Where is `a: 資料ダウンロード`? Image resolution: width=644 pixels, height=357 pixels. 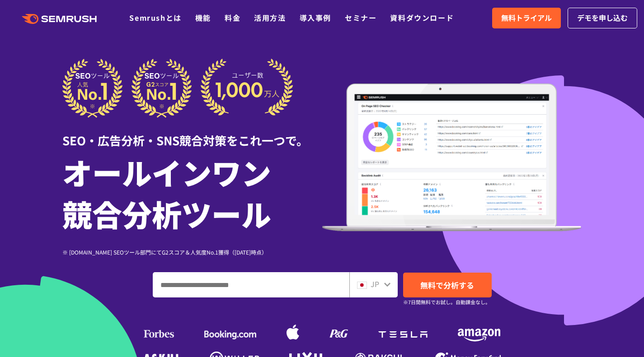
a: 資料ダウンロード is located at coordinates (421, 17).